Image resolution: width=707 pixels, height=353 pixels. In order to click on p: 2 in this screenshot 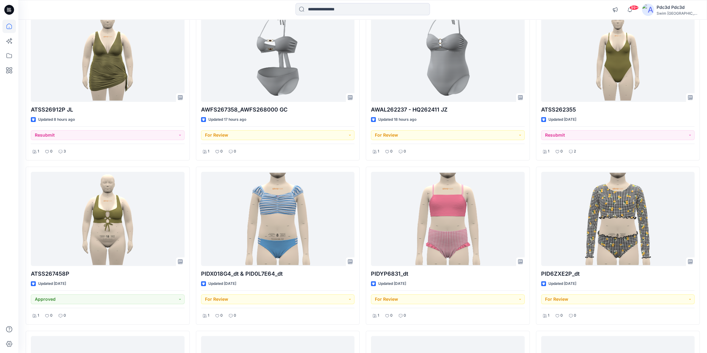, I will do `click(575, 151)`.